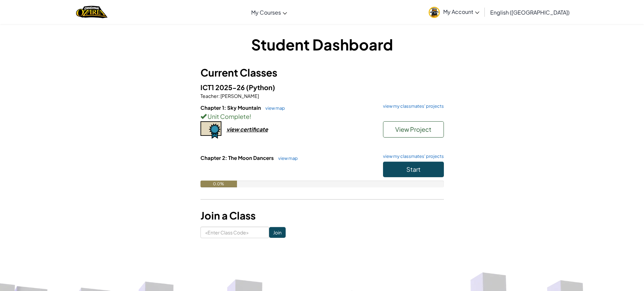 The height and width of the screenshot is (291, 644). What do you see at coordinates (277, 232) in the screenshot?
I see `input: Join` at bounding box center [277, 232].